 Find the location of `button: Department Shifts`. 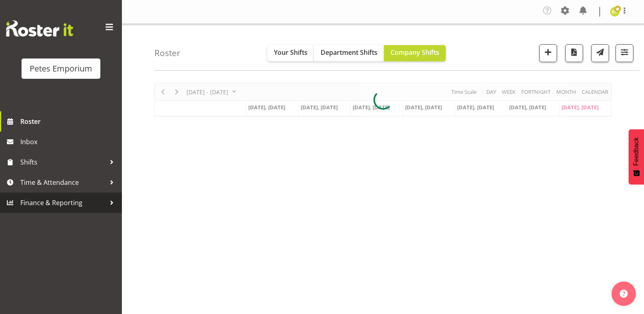

button: Department Shifts is located at coordinates (349, 53).